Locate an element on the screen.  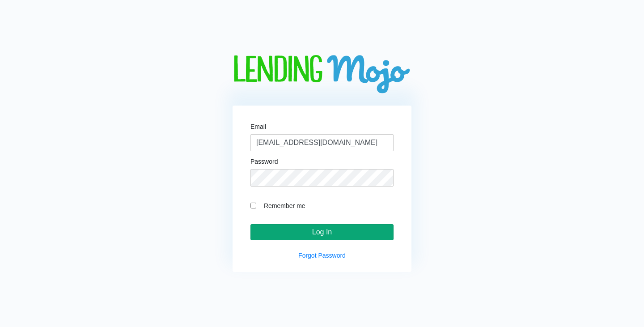
img: logo-big.png is located at coordinates (322, 75).